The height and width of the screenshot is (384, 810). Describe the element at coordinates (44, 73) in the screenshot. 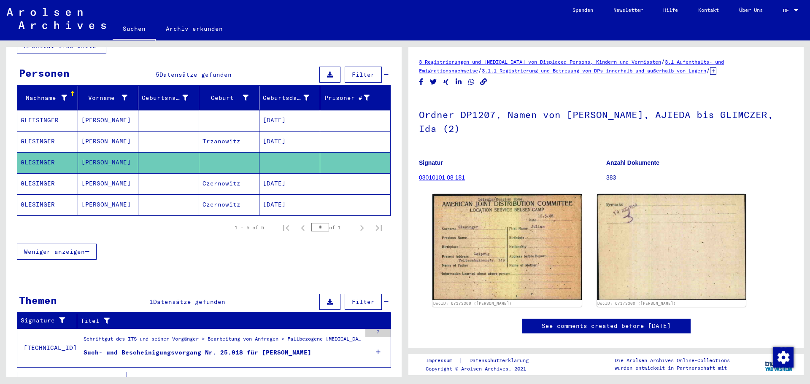

I see `div: Personen` at that location.